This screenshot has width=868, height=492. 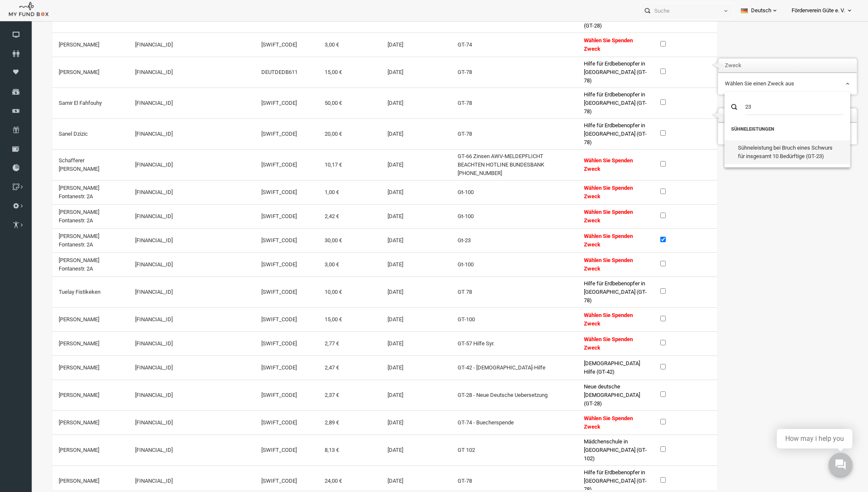 What do you see at coordinates (302, 397) in the screenshot?
I see `td: 2,37 €` at bounding box center [302, 397].